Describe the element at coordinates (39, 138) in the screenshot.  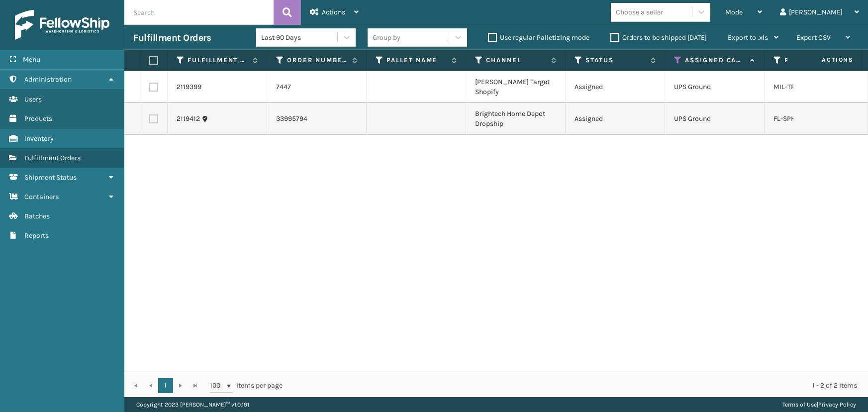
I see `span: Inventory` at that location.